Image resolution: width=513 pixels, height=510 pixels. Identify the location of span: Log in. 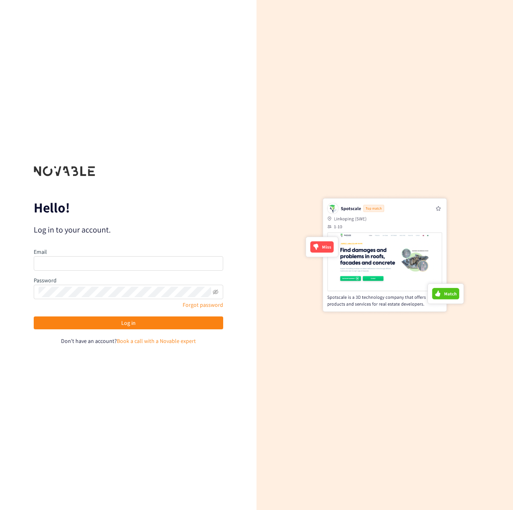
(128, 323).